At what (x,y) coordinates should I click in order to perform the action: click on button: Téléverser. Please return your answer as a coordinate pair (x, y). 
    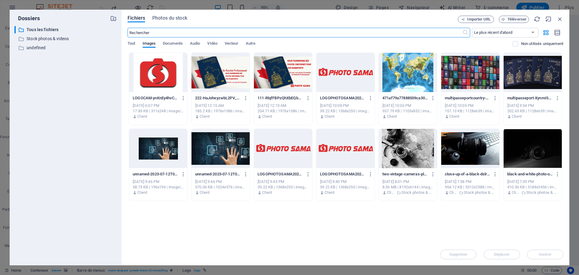
    Looking at the image, I should click on (514, 19).